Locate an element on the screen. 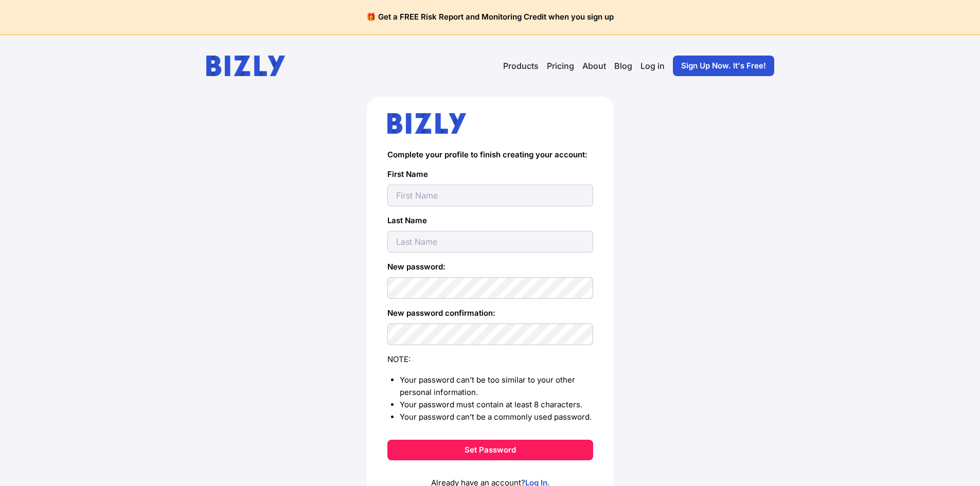 This screenshot has height=486, width=980. label: New password confirmation: is located at coordinates (491, 314).